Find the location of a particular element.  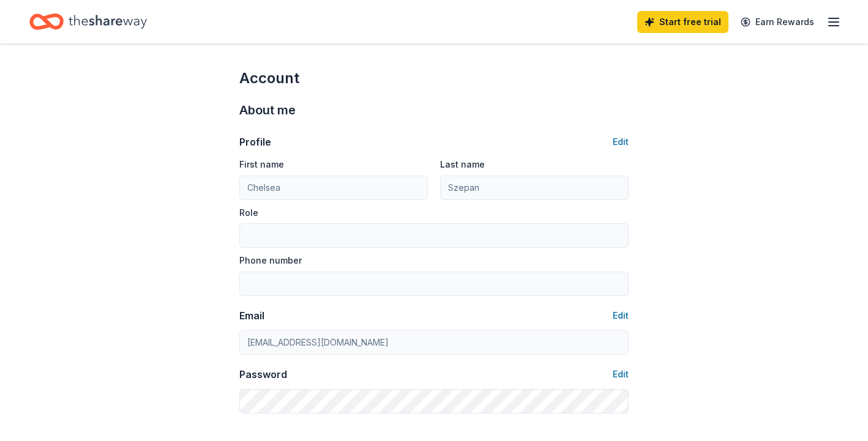

div: Account is located at coordinates (434, 78).